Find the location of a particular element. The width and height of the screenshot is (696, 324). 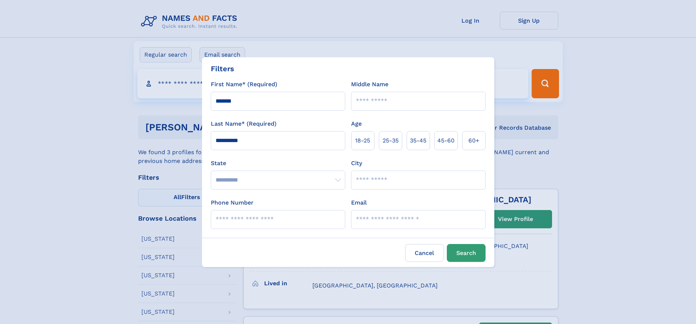

span: 25‑35 is located at coordinates (391, 141).